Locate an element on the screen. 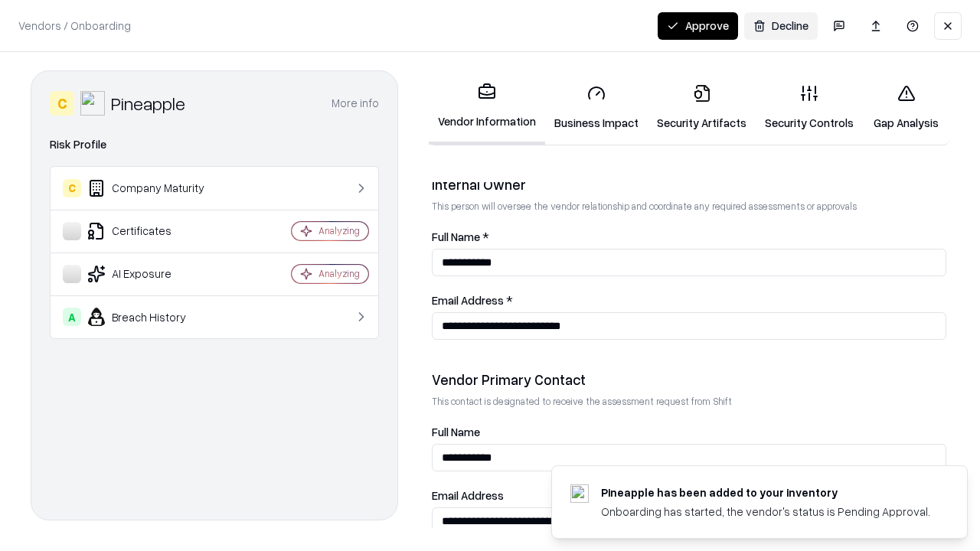  div: Vendor Primary Contact is located at coordinates (689, 379).